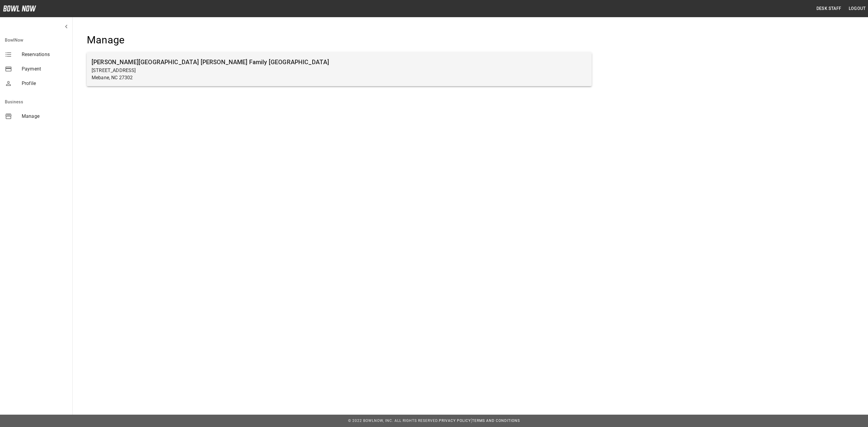 This screenshot has width=868, height=427. I want to click on a: Privacy Policy, so click(455, 421).